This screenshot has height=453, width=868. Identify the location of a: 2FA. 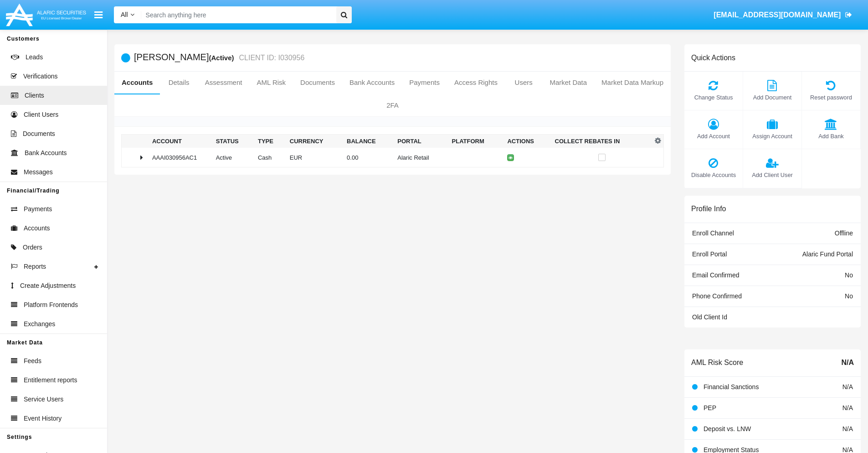
(393, 105).